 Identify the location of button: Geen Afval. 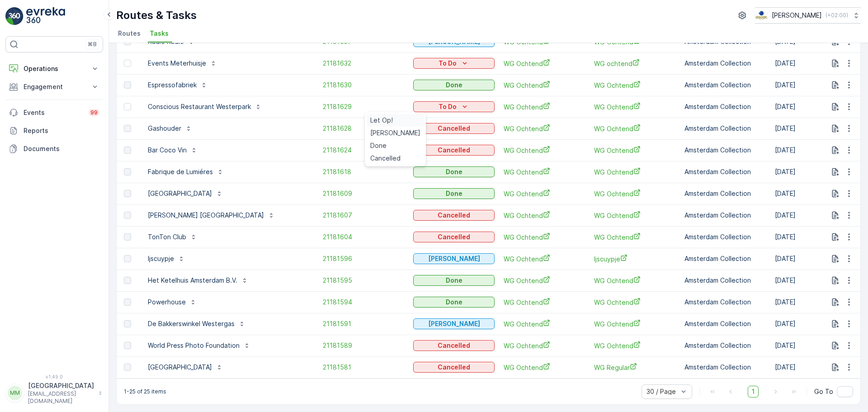
(454, 324).